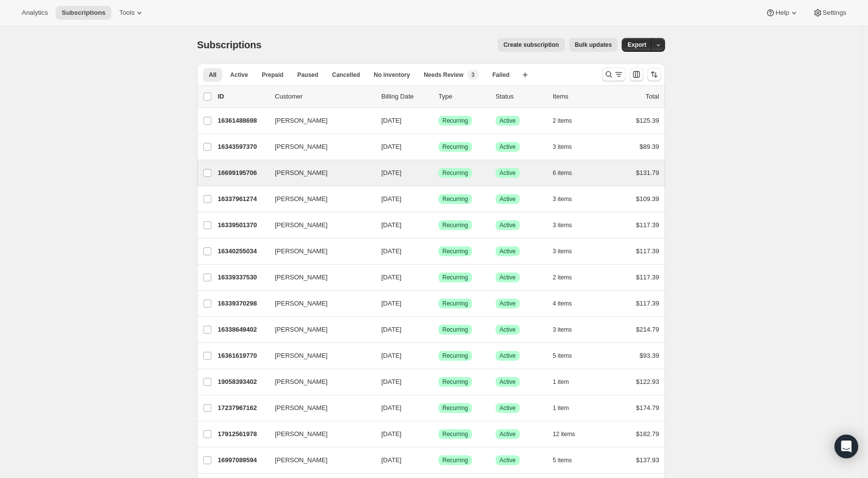 The height and width of the screenshot is (478, 868). Describe the element at coordinates (830, 12) in the screenshot. I see `button: Settings` at that location.